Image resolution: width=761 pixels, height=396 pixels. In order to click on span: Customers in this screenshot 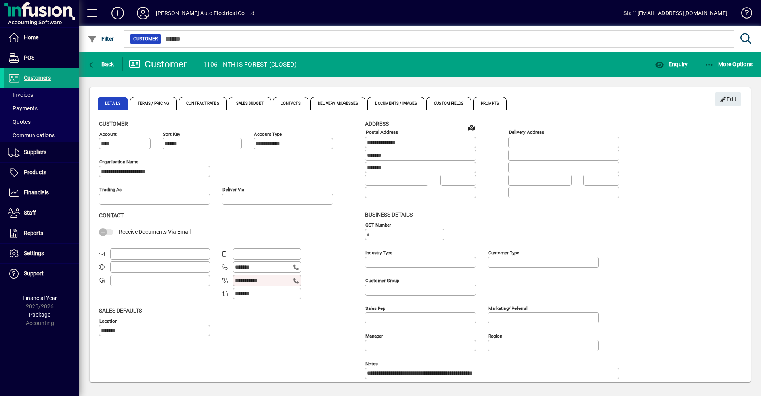, I will do `click(37, 78)`.